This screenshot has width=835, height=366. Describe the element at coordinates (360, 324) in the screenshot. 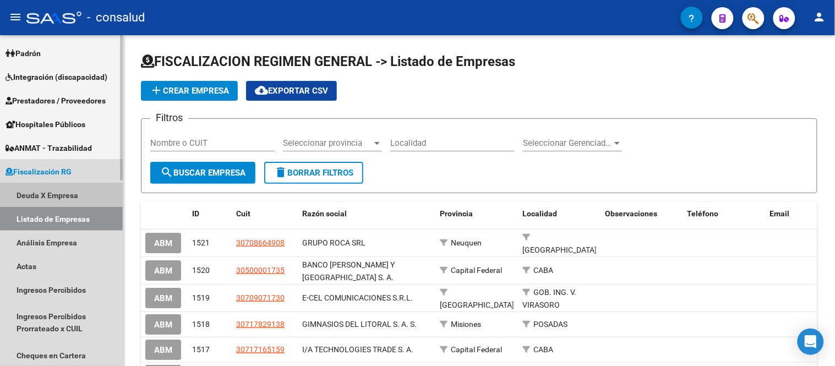

I see `span: GIMNASIOS DEL LITORAL S. A. S.` at that location.